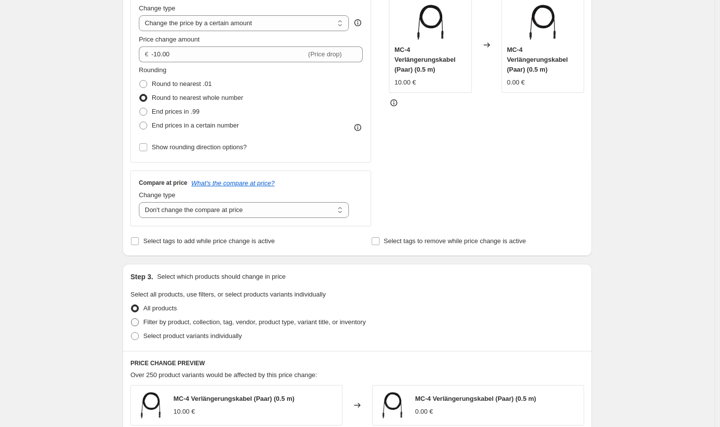  Describe the element at coordinates (160, 308) in the screenshot. I see `span: All products` at that location.